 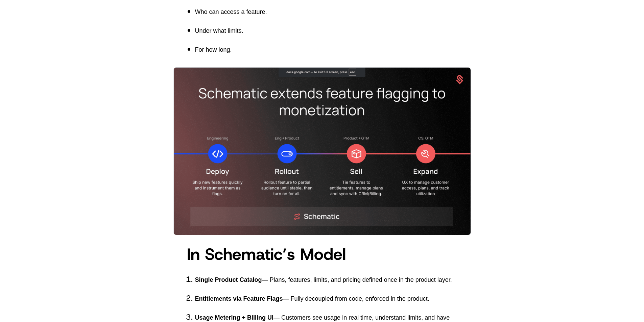 What do you see at coordinates (326, 299) in the screenshot?
I see `p: — Fully decoupled from code, enforced in the product.` at bounding box center [326, 299].